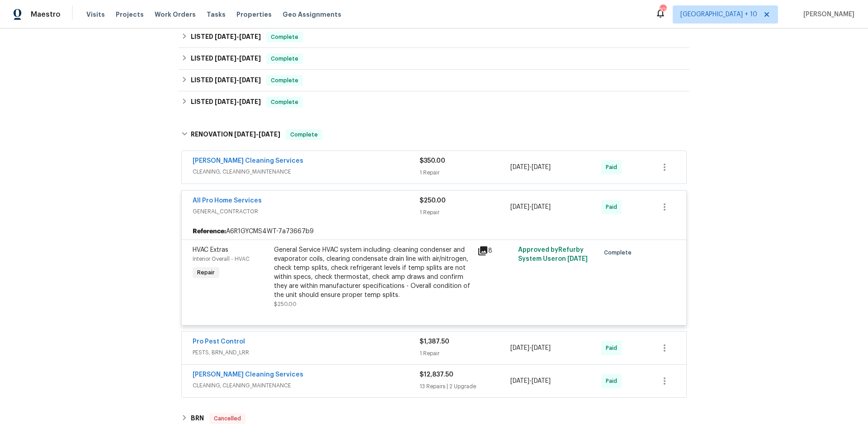 This screenshot has width=868, height=433. I want to click on span: Tasks, so click(216, 14).